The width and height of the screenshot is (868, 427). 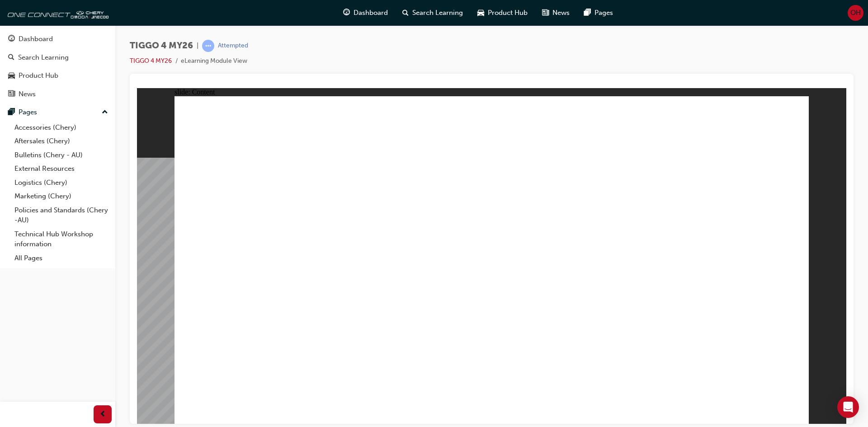 I want to click on a: External Resources, so click(x=61, y=168).